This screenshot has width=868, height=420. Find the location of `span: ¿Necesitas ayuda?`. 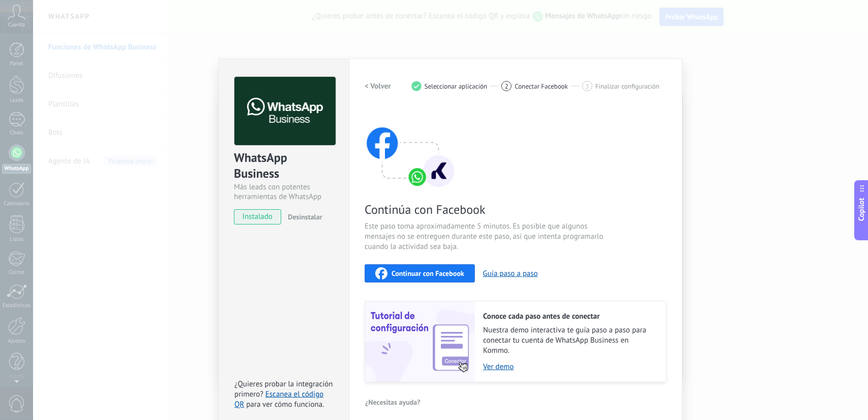

span: ¿Necesitas ayuda? is located at coordinates (393, 402).